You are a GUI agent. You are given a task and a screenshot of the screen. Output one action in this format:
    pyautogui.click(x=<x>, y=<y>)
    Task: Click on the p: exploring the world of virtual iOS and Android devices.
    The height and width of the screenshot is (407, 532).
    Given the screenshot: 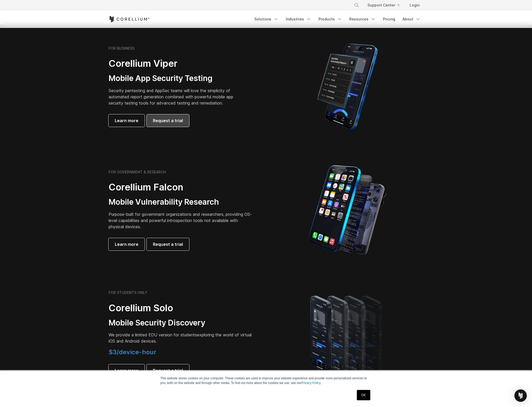 What is the action you would take?
    pyautogui.click(x=181, y=338)
    